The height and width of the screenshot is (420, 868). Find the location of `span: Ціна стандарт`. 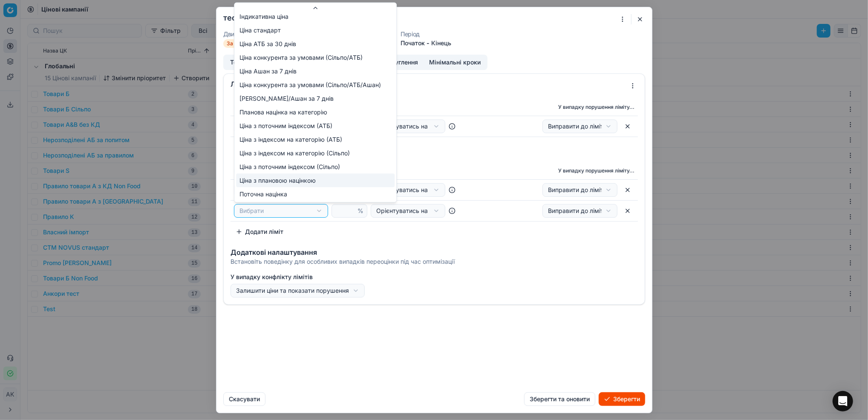

span: Ціна стандарт is located at coordinates (260, 30).